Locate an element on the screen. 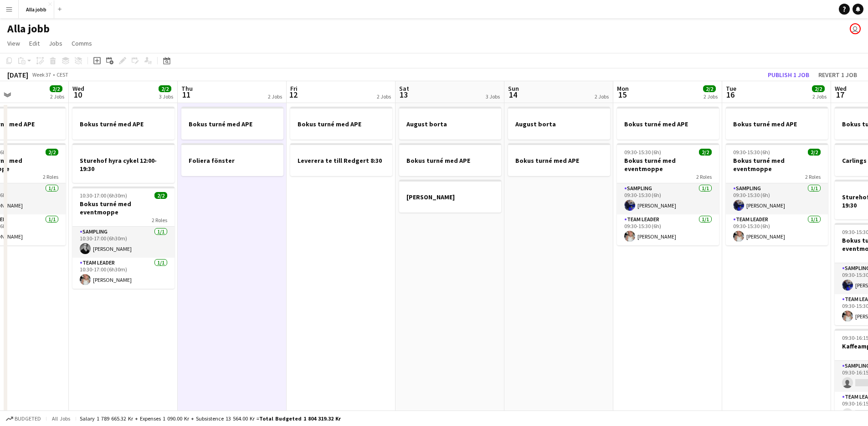  span: View is located at coordinates (14, 44).